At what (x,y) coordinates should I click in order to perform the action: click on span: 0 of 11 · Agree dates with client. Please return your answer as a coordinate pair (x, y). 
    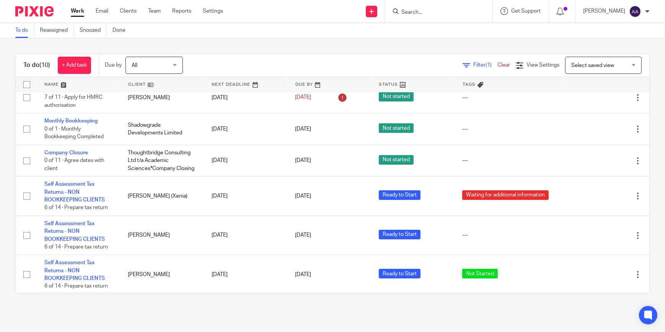
    Looking at the image, I should click on (74, 164).